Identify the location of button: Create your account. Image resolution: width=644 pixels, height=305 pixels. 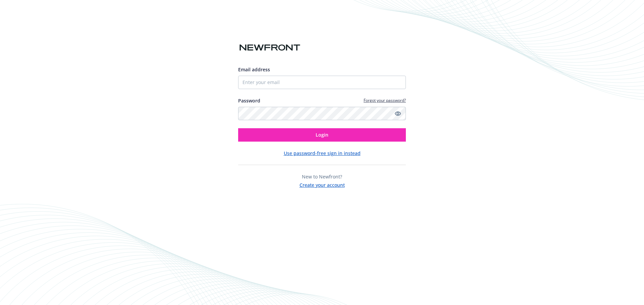
(322, 185).